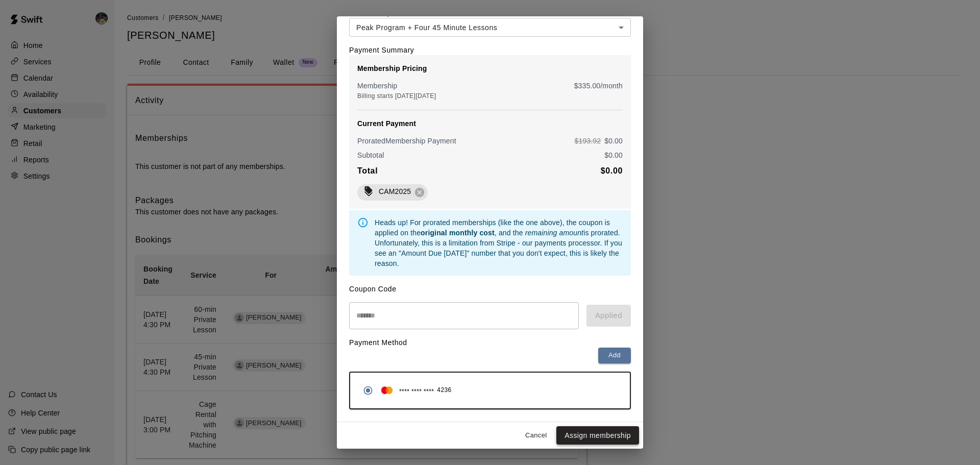 This screenshot has width=980, height=465. Describe the element at coordinates (382, 50) in the screenshot. I see `label: Payment Summary` at that location.